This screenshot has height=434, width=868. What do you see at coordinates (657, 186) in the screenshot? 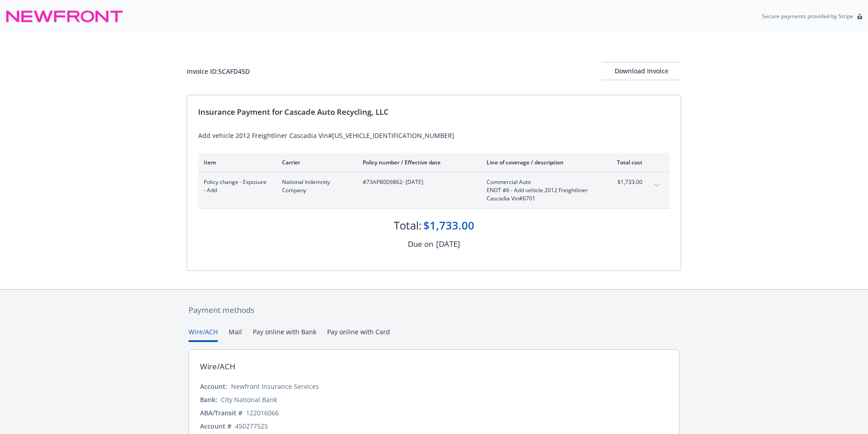
I see `button: expand content` at bounding box center [657, 186].